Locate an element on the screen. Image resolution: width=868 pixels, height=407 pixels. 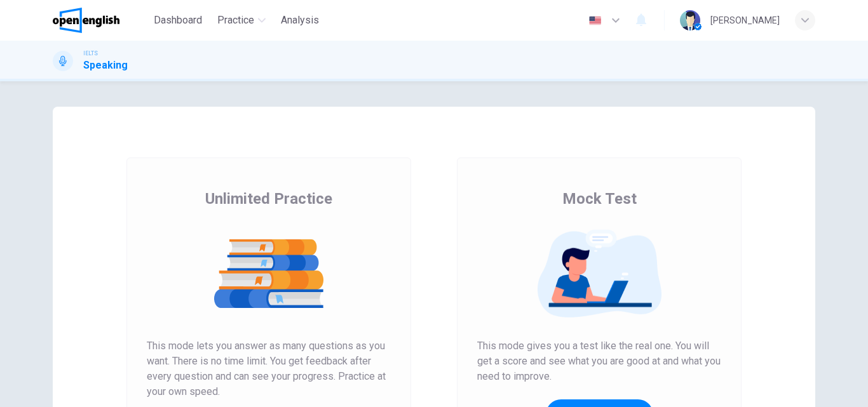
span: Analysis is located at coordinates (300, 20).